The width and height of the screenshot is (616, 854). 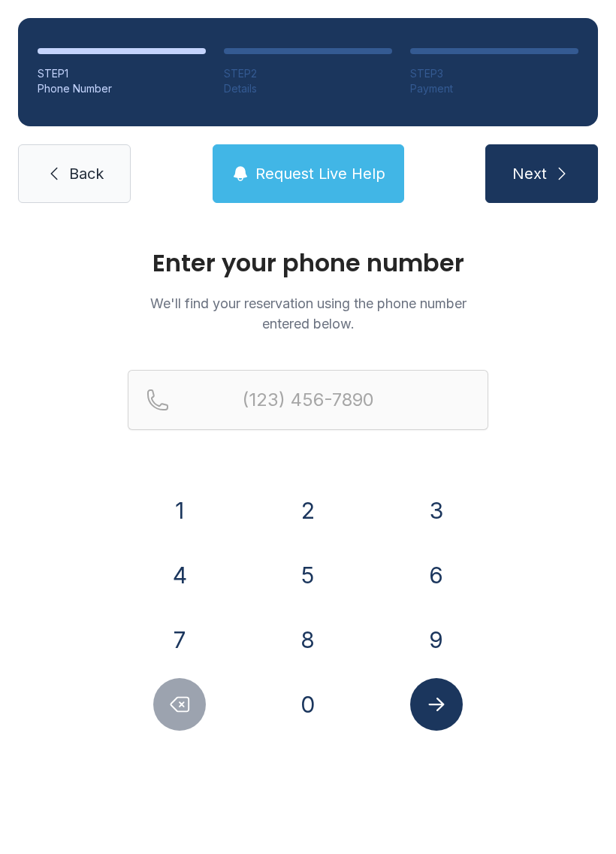 What do you see at coordinates (122, 74) in the screenshot?
I see `div: STEP 1` at bounding box center [122, 74].